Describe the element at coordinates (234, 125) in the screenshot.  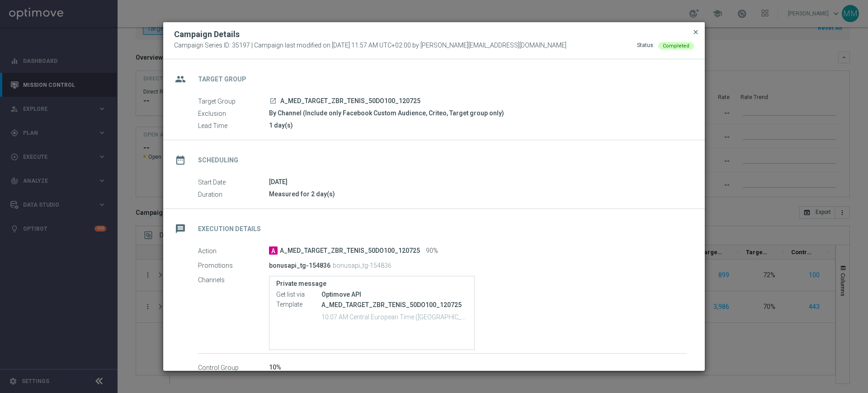
I see `label: Lead Time` at that location.